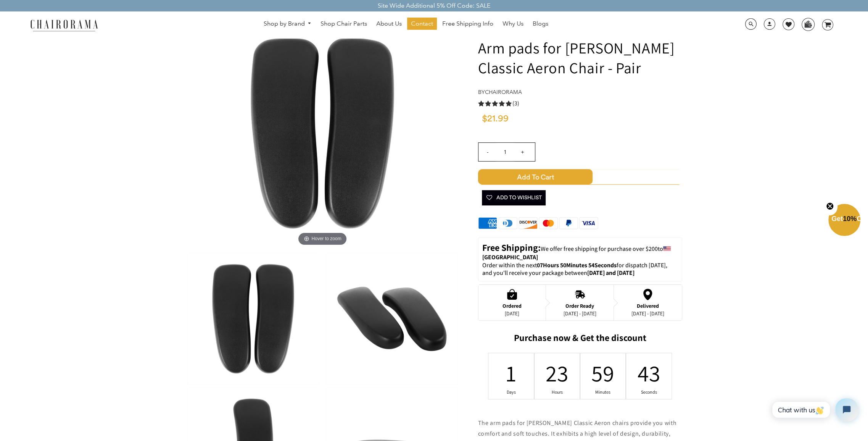 This screenshot has height=441, width=868. What do you see at coordinates (514, 198) in the screenshot?
I see `button: Add To Wishlist` at bounding box center [514, 198].